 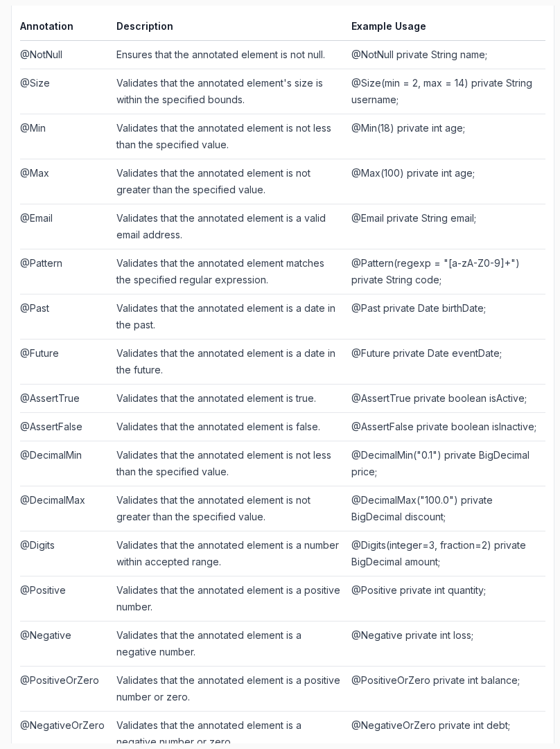 What do you see at coordinates (445, 689) in the screenshot?
I see `td: @PositiveOrZero private int balance;` at bounding box center [445, 689].